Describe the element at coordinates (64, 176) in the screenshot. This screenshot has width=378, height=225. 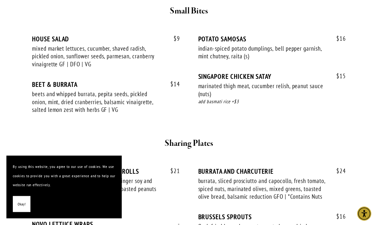
I see `p: By using this website, you agree to our use of cookies. We use cookies to provide you with a grea...` at that location.